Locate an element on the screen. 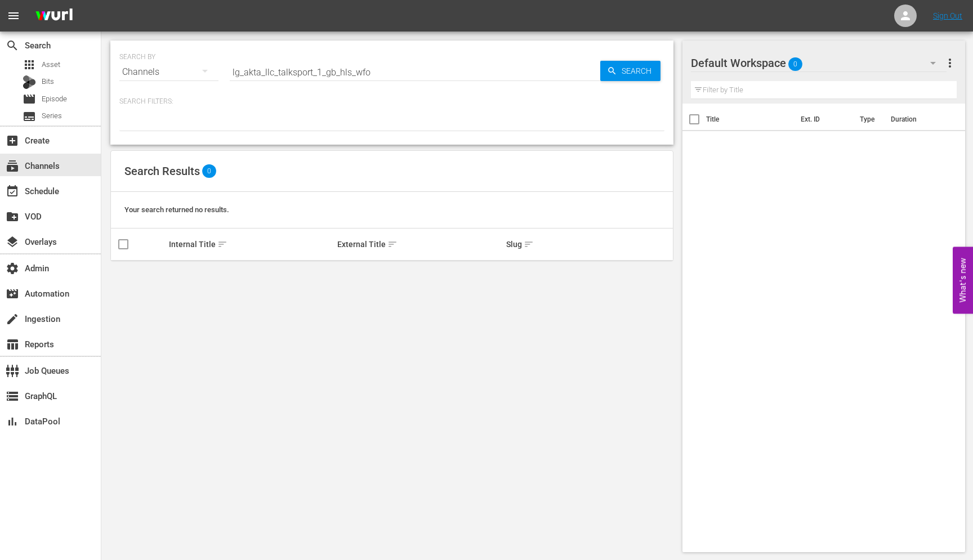 Image resolution: width=973 pixels, height=560 pixels. div: Slug is located at coordinates (589, 245).